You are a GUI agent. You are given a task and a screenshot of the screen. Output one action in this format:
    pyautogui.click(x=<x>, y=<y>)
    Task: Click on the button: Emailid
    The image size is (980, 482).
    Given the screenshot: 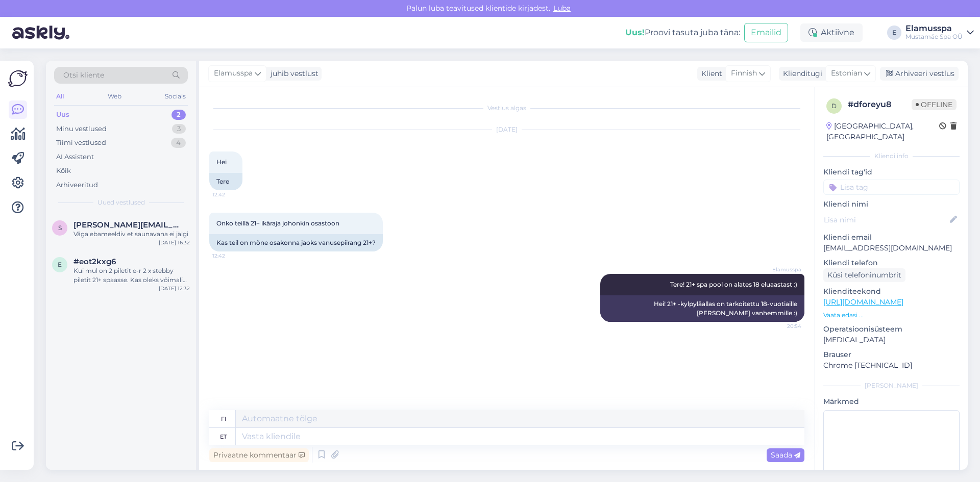 What is the action you would take?
    pyautogui.click(x=766, y=33)
    